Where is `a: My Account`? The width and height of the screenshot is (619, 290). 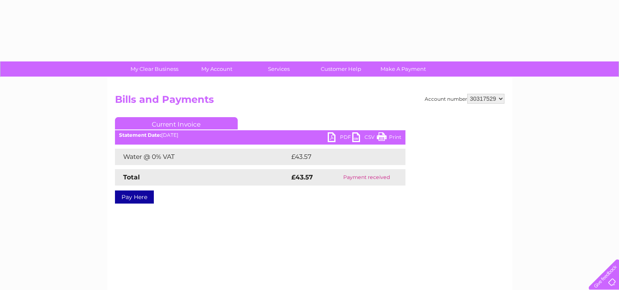 a: My Account is located at coordinates (217, 69).